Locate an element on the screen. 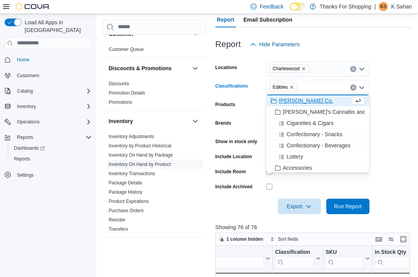 Image resolution: width=418 pixels, height=277 pixels. a: Settings is located at coordinates (25, 175).